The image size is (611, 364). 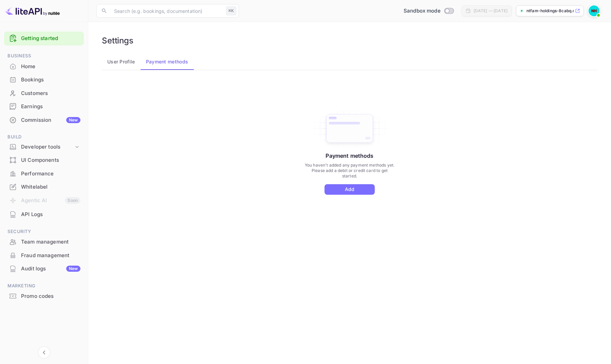 I want to click on p: ntfam-holdings-8cabq.n..., so click(x=550, y=11).